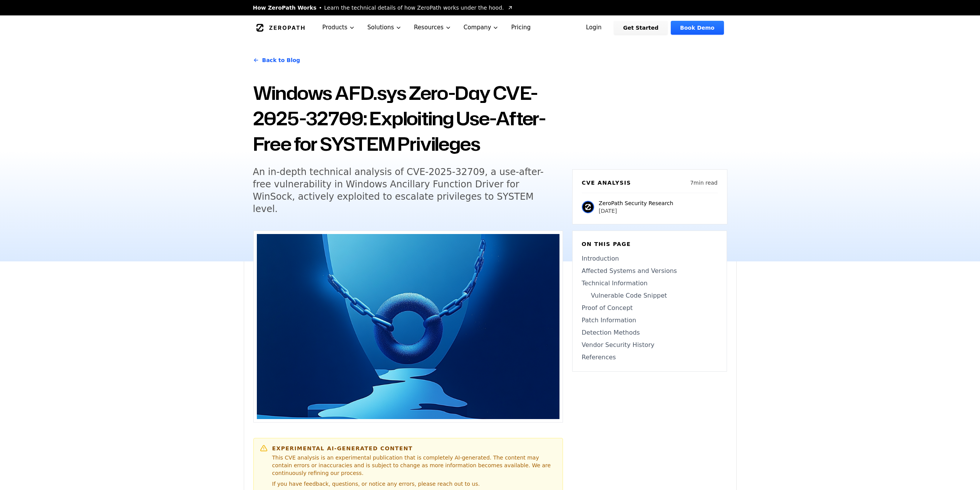 The image size is (980, 490). What do you see at coordinates (414, 449) in the screenshot?
I see `h6: Experimental AI-Generated Content` at bounding box center [414, 449].